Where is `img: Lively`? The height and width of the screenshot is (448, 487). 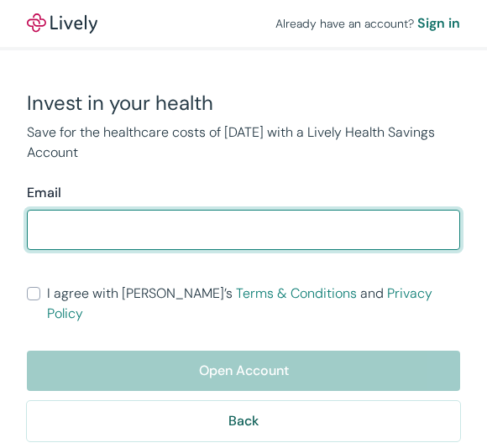 img: Lively is located at coordinates (63, 24).